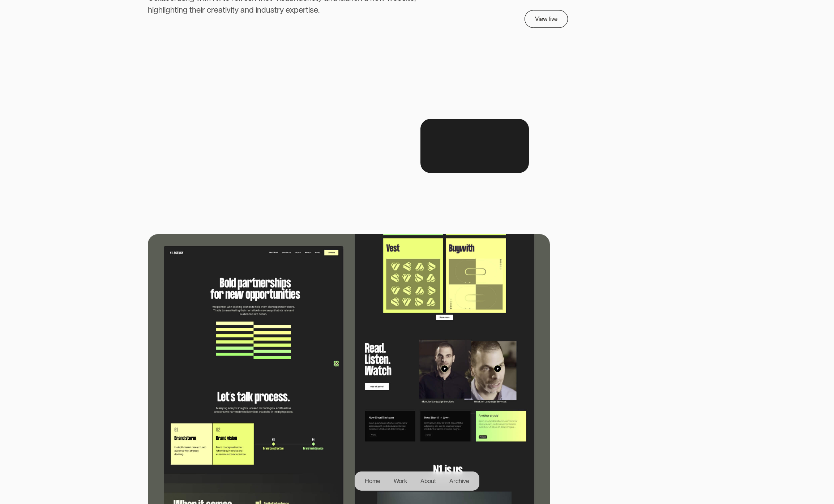 The height and width of the screenshot is (504, 834). I want to click on div: About, so click(428, 481).